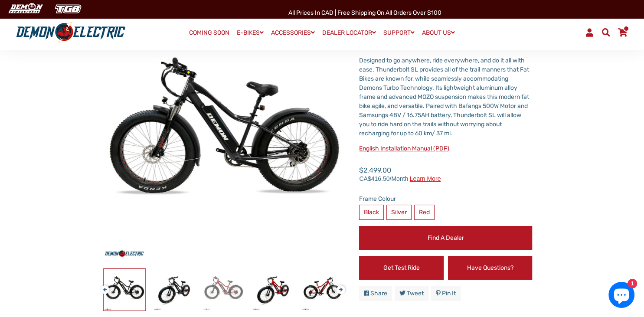 The image size is (644, 317). Describe the element at coordinates (71, 32) in the screenshot. I see `img: Demon Electric logo` at that location.